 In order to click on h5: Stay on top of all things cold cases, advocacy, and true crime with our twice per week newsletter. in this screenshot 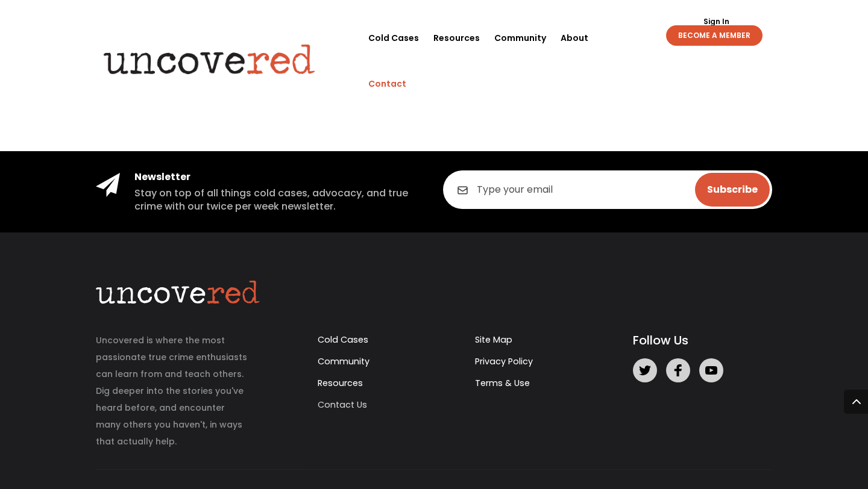, I will do `click(279, 200)`.